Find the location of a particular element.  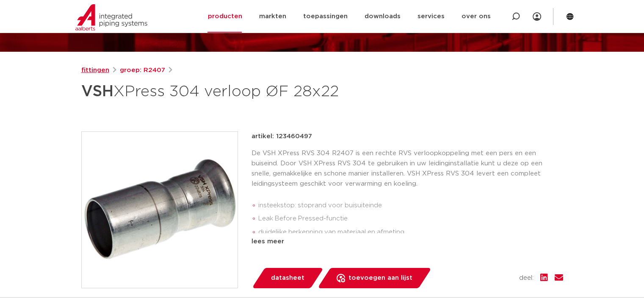

a: fittingen is located at coordinates (95, 70).